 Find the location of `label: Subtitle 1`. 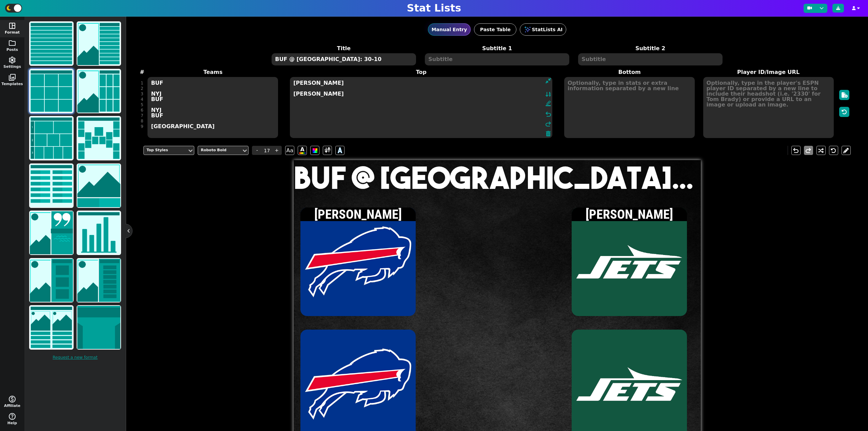

label: Subtitle 1 is located at coordinates (497, 48).